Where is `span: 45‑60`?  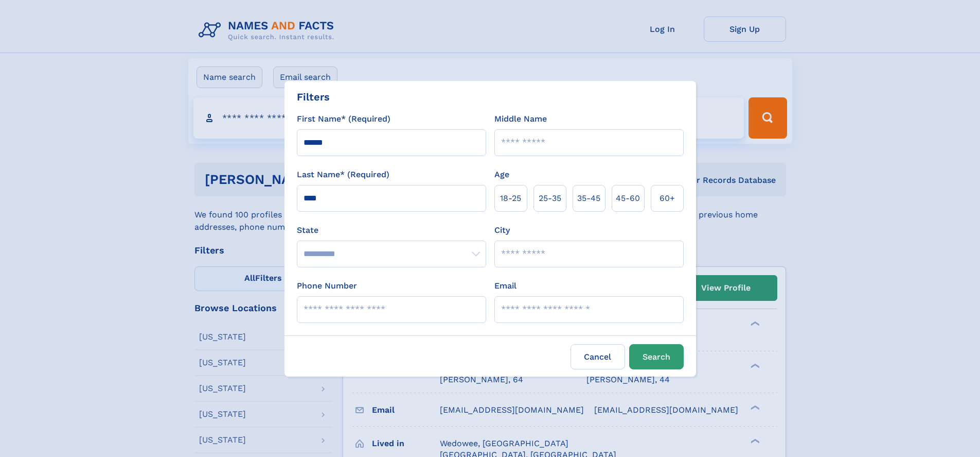 span: 45‑60 is located at coordinates (627, 198).